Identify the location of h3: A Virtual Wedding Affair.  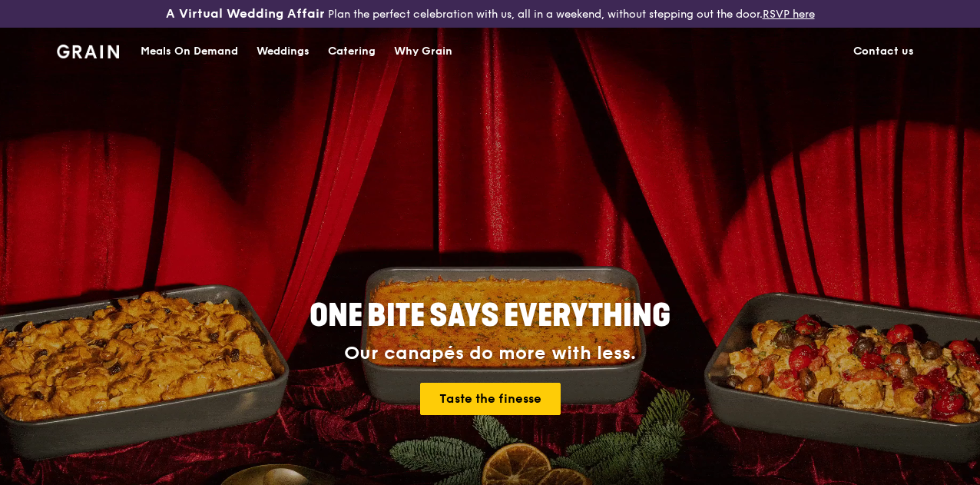
(245, 14).